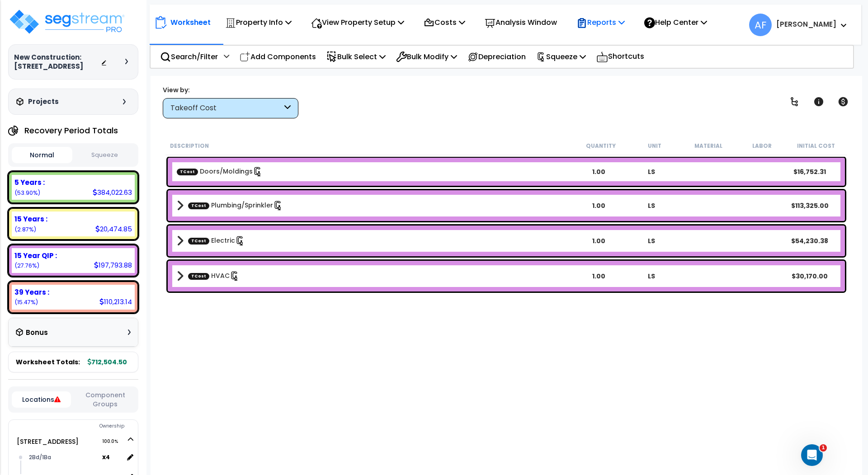 This screenshot has width=868, height=475. I want to click on p: Search/Filter, so click(189, 57).